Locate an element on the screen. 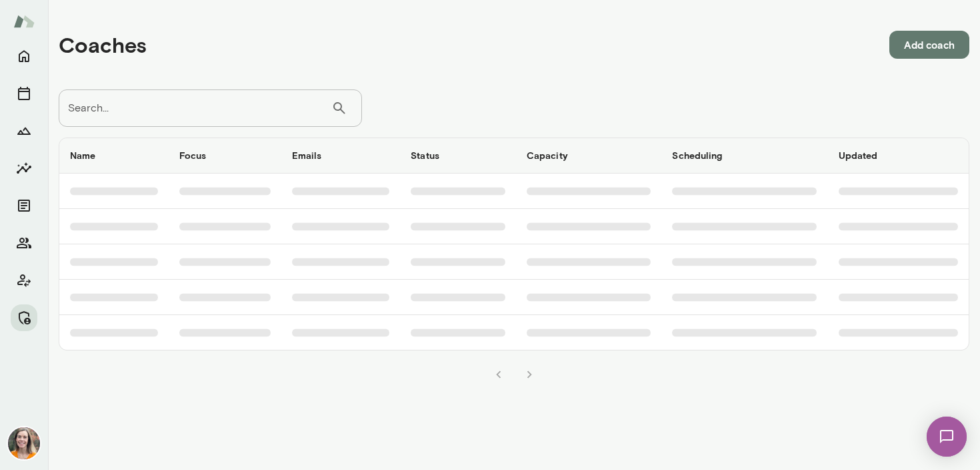 The image size is (980, 470). nav: pagination navigation is located at coordinates (514, 375).